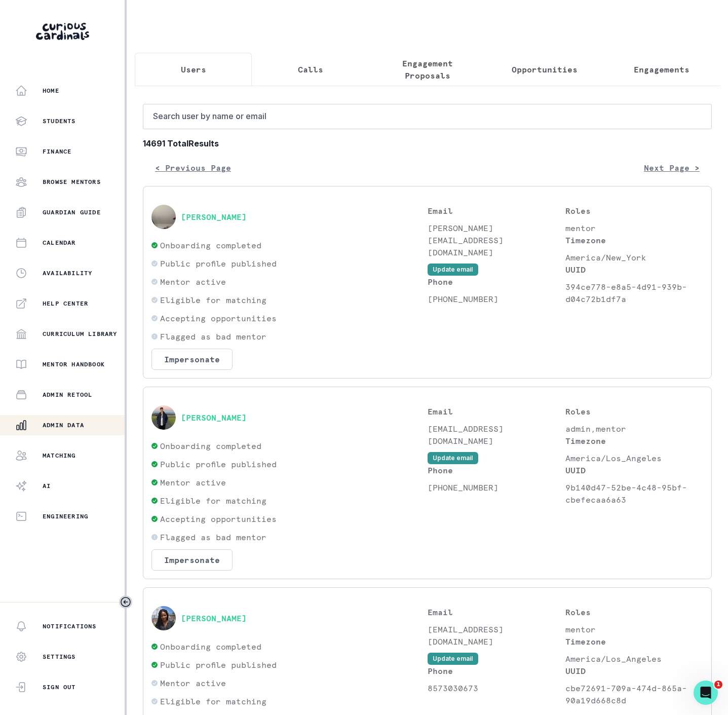 Image resolution: width=728 pixels, height=715 pixels. I want to click on p: 9b140d47-52be-4c48-95bf-cbefecaa6a63, so click(634, 493).